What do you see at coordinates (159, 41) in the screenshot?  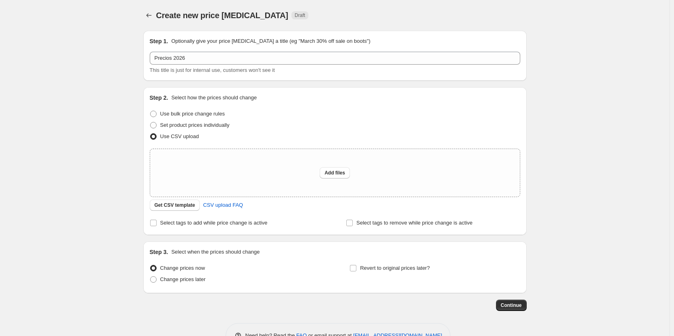 I see `h2: Step 1.` at bounding box center [159, 41].